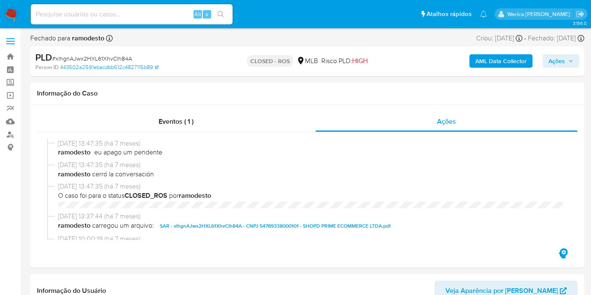 This screenshot has height=295, width=591. I want to click on span: Eventos ( 1 ), so click(176, 121).